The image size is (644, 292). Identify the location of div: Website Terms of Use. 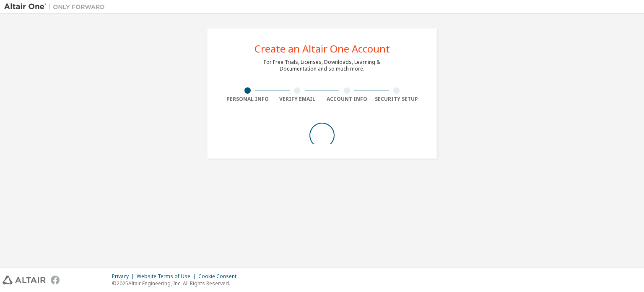
(168, 276).